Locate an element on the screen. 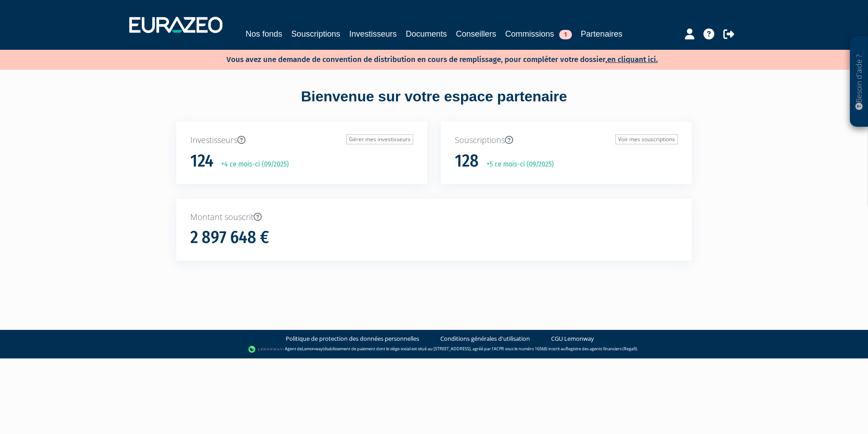 The image size is (868, 434). a: CGU Lemonway is located at coordinates (572, 338).